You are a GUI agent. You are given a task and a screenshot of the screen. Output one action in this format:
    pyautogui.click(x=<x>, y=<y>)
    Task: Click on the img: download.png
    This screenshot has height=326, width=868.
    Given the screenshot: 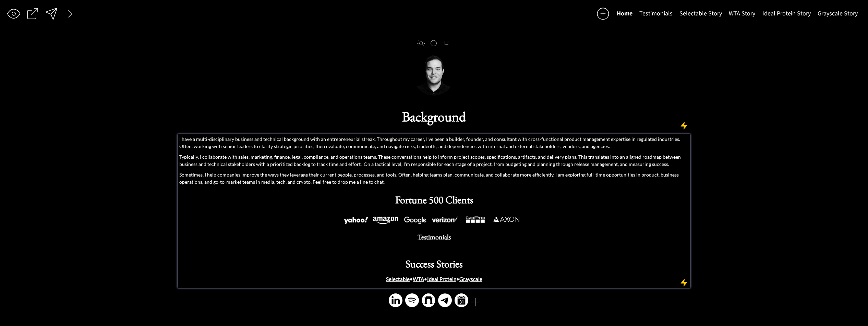 What is the action you would take?
    pyautogui.click(x=506, y=219)
    